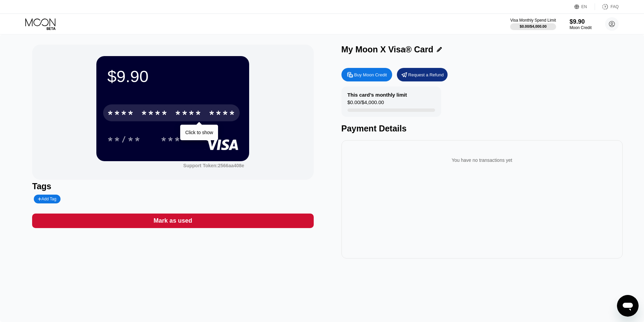 Image resolution: width=644 pixels, height=322 pixels. I want to click on div: Mark as used, so click(173, 220).